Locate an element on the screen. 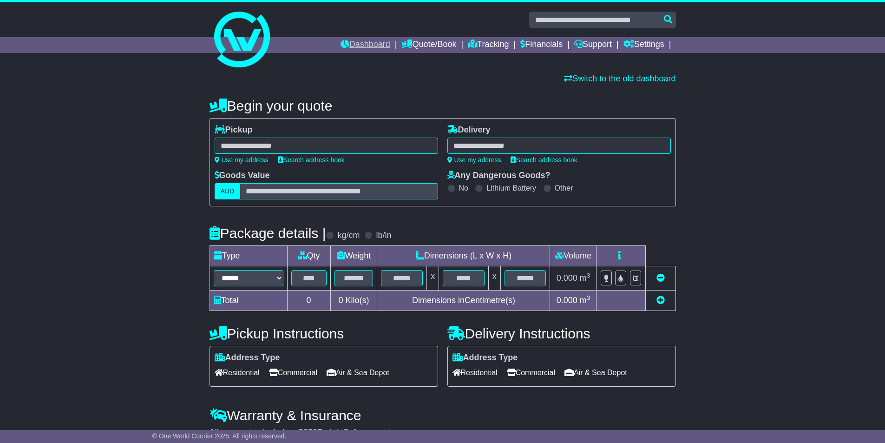  label: lb/in is located at coordinates (383, 236).